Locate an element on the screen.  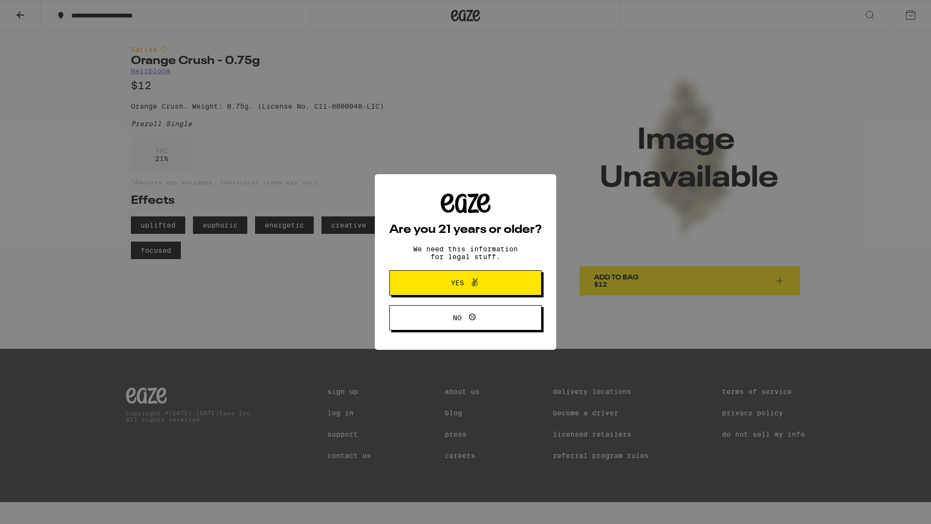
p: We need this information for legal stuff. is located at coordinates (466, 253).